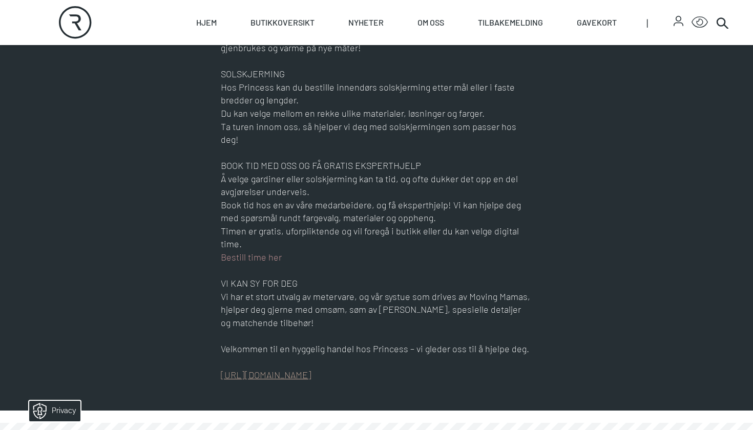 Image resolution: width=753 pixels, height=430 pixels. I want to click on p: Du kan velge mellom en rekke ulike materialer, løsninger og farger., so click(377, 114).